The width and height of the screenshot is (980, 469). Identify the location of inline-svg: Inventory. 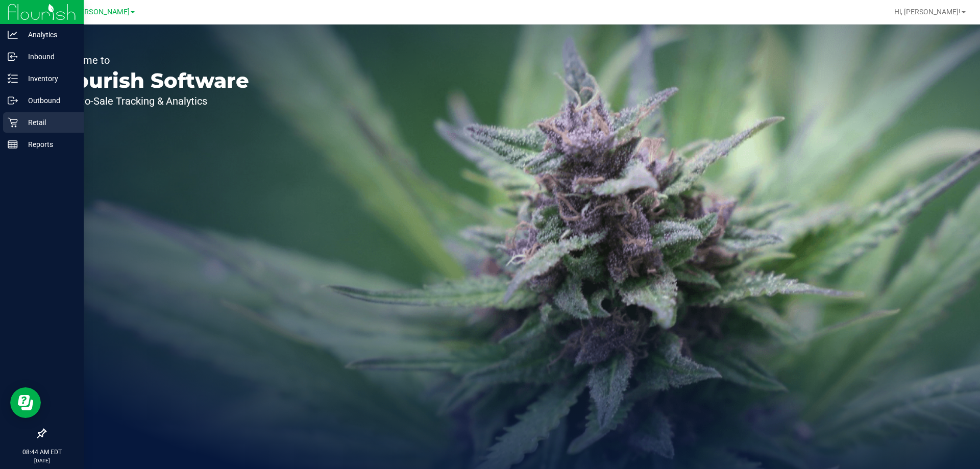
(12, 79).